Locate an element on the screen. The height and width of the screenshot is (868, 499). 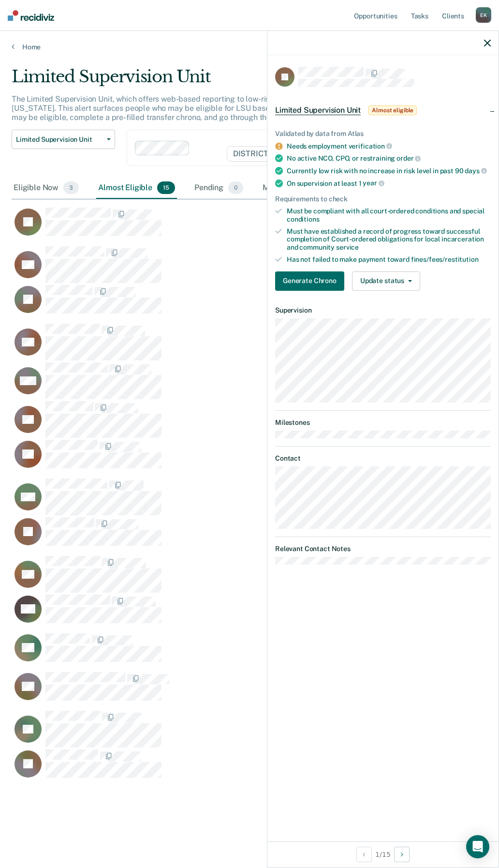
div: Eligible Now is located at coordinates (46, 188).